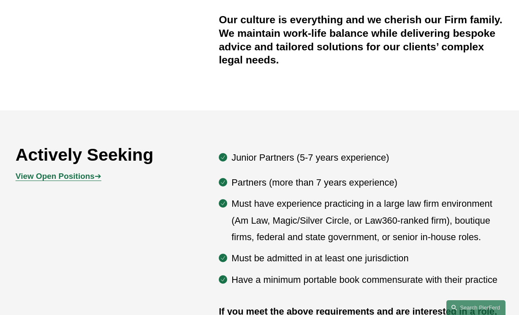 This screenshot has width=519, height=315. Describe the element at coordinates (368, 182) in the screenshot. I see `p: Partners (more than 7 years experience)` at that location.